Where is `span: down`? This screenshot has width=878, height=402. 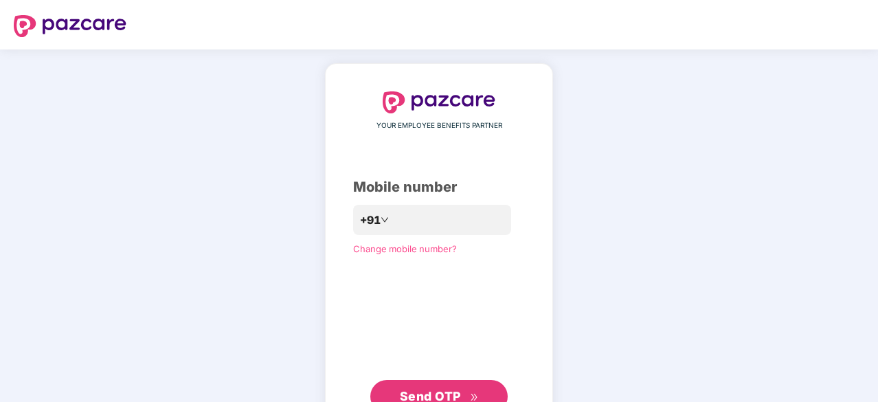 span: down is located at coordinates (385, 220).